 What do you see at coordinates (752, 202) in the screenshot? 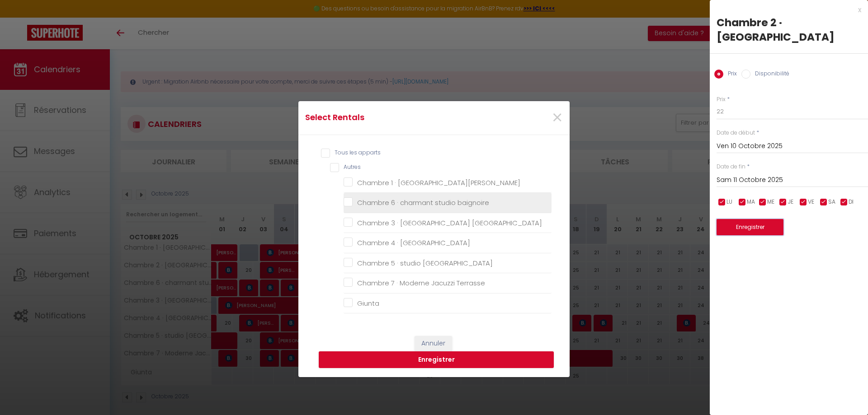
I see `span: MA` at bounding box center [752, 202].